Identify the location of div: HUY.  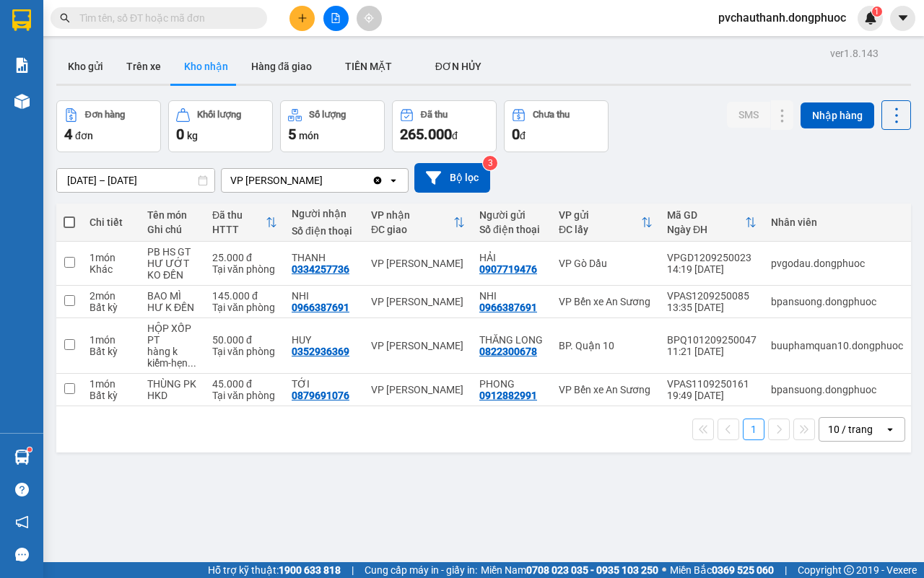
(324, 340).